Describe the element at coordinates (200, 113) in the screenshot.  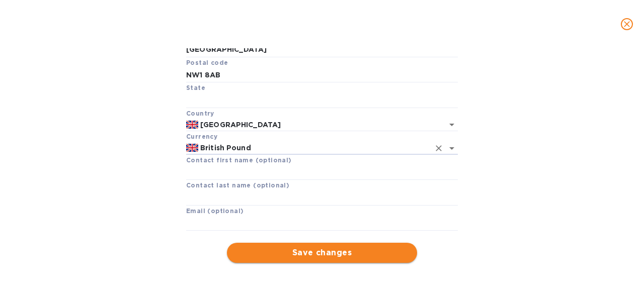
I see `b: Country` at that location.